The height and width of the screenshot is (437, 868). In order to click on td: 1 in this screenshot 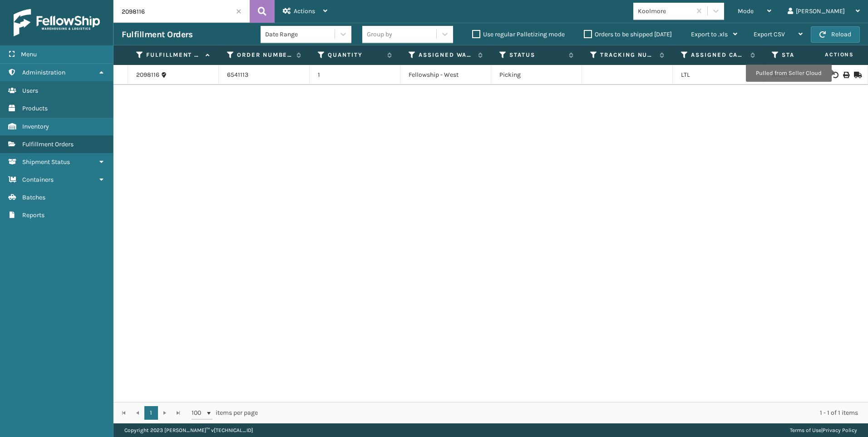, I will do `click(355, 75)`.